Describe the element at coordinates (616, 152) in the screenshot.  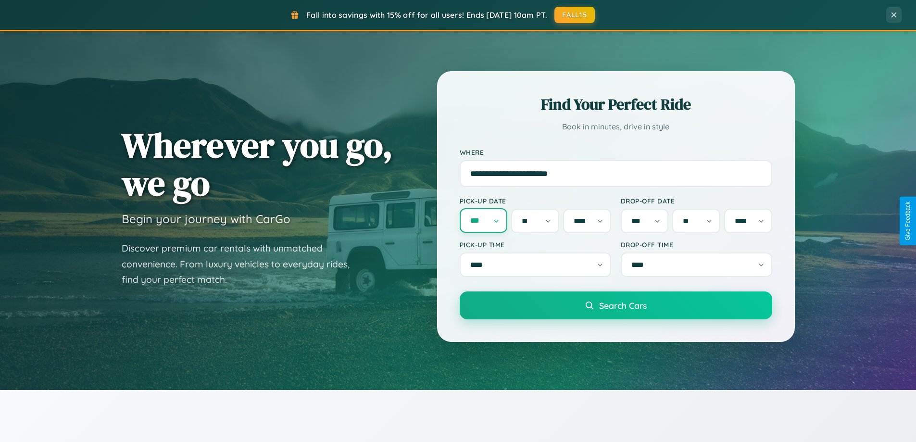
I see `label: Where` at that location.